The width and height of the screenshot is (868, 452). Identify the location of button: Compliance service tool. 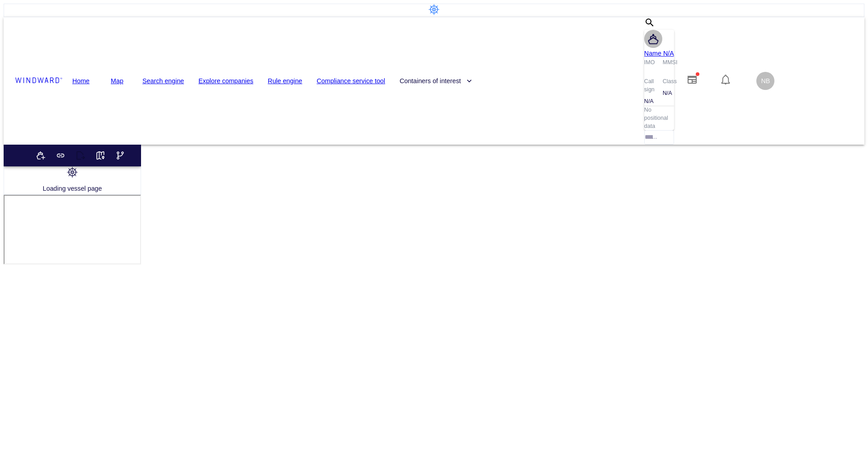
(351, 81).